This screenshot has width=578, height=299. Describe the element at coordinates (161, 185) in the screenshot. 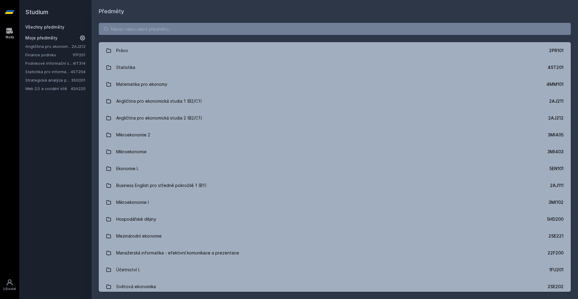

I see `div: Business English pro středně pokročilé 1 (B1)` at that location.